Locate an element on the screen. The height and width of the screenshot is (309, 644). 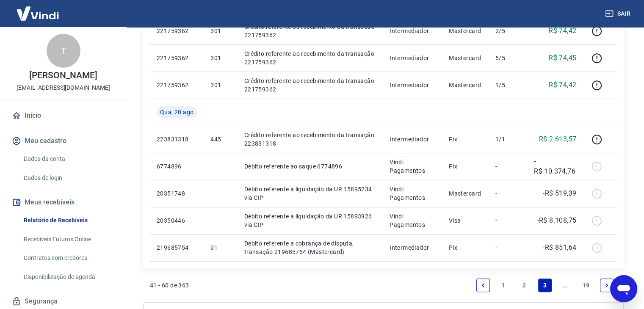
a: Page 3 is your current page is located at coordinates (545, 285).